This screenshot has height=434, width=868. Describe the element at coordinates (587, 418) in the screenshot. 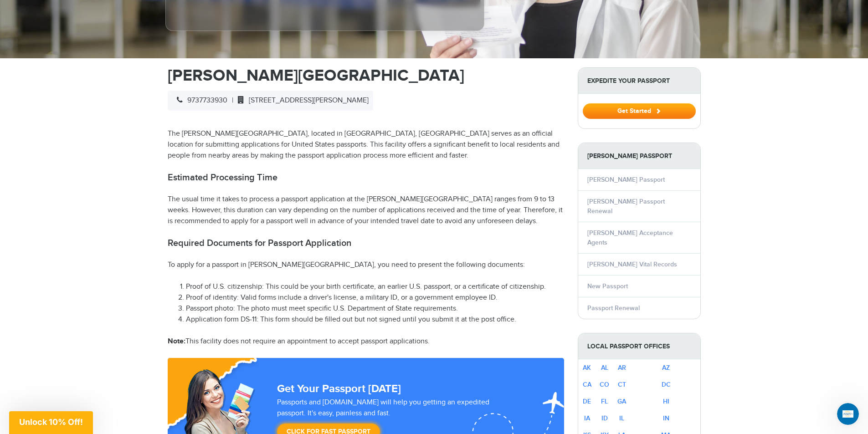

I see `a: IA` at that location.